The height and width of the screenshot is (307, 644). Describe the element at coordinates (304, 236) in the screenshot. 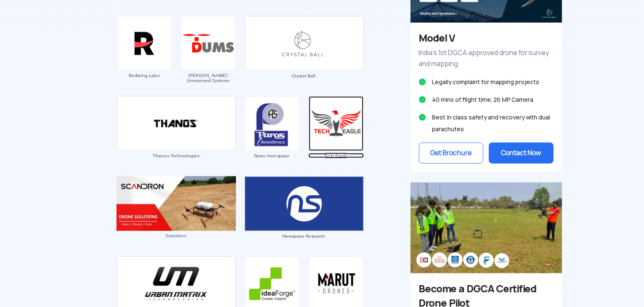

I see `span: Newspace Research` at that location.